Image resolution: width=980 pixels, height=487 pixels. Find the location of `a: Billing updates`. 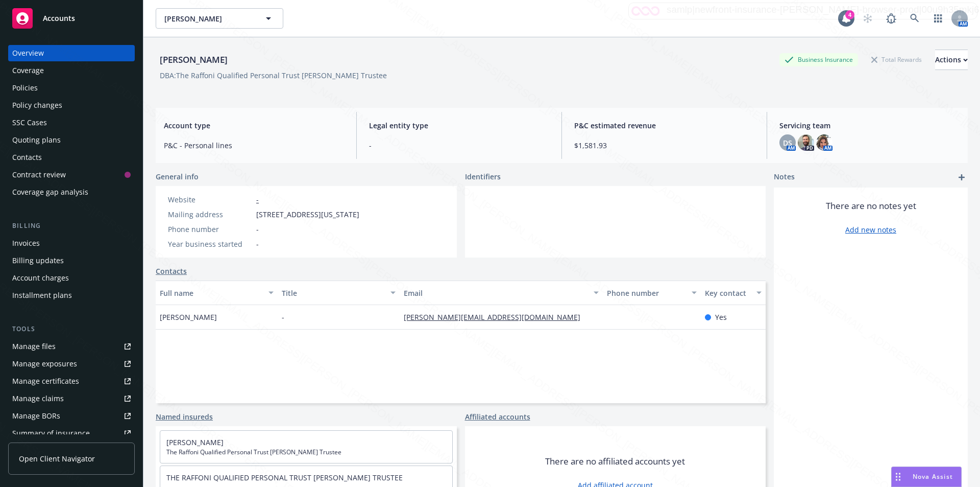

a: Billing updates is located at coordinates (71, 261).